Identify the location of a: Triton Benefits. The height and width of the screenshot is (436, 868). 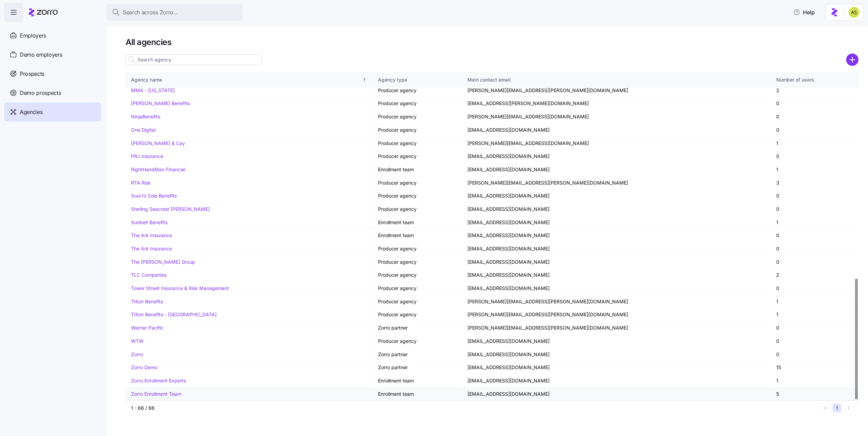
(147, 301).